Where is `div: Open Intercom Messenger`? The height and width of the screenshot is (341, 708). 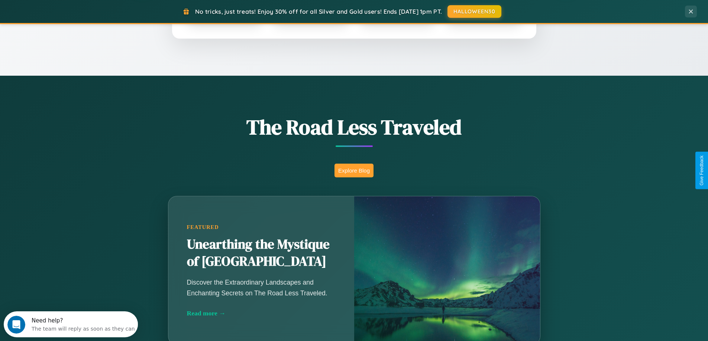
div: Open Intercom Messenger is located at coordinates (71, 13).